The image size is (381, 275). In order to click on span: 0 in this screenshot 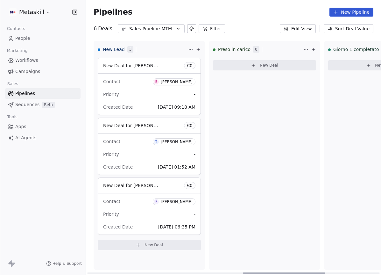, I will do `click(256, 49)`.